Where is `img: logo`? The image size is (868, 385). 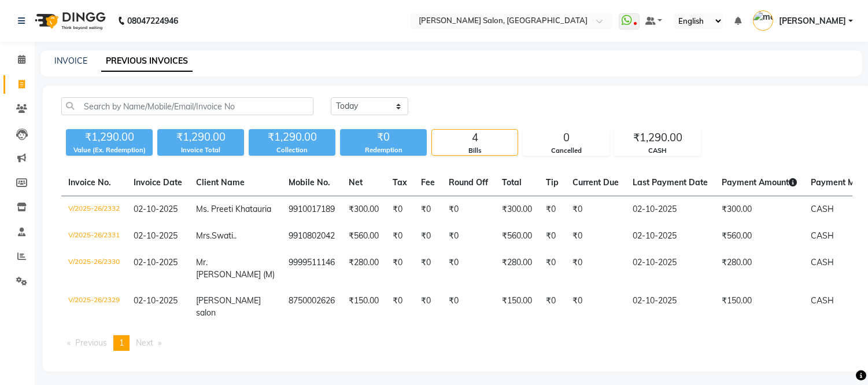 img: logo is located at coordinates (69, 21).